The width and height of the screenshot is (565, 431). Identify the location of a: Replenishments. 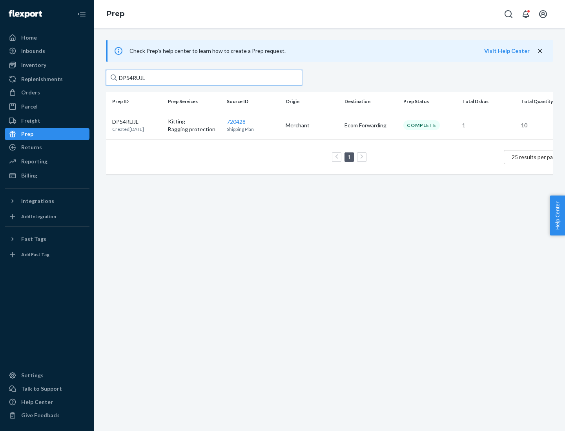
(47, 79).